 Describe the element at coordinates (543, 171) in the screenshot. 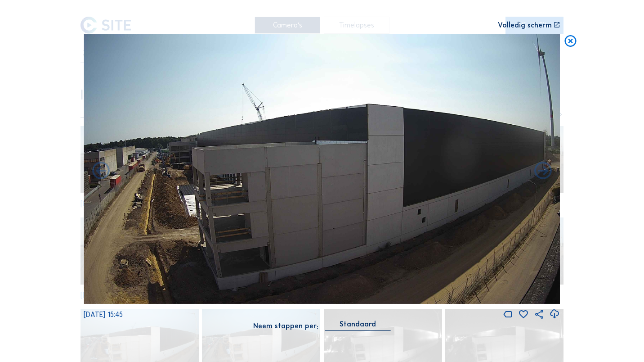

I see `i: Back` at that location.